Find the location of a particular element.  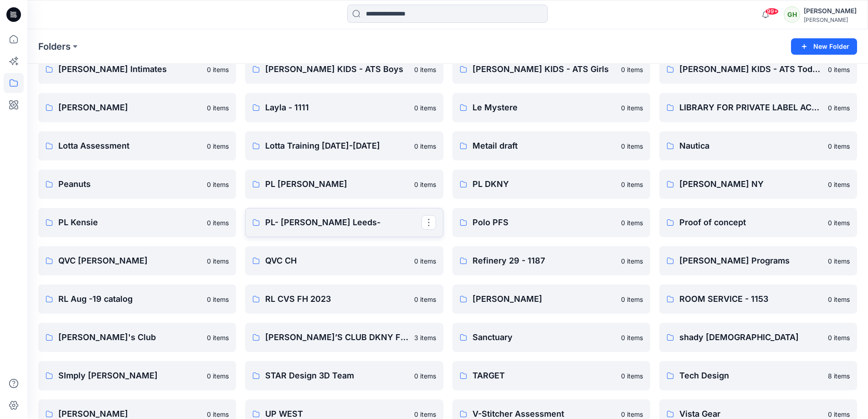

p: RL Aug -19 catalog is located at coordinates (130, 299).